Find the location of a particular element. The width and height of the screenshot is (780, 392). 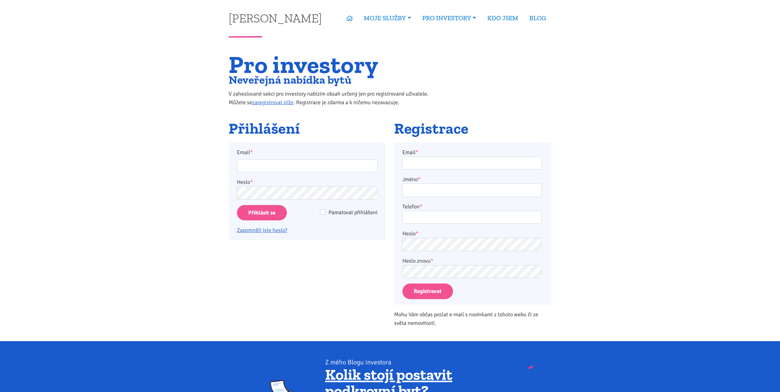

h1: Pro investory is located at coordinates (335, 64).